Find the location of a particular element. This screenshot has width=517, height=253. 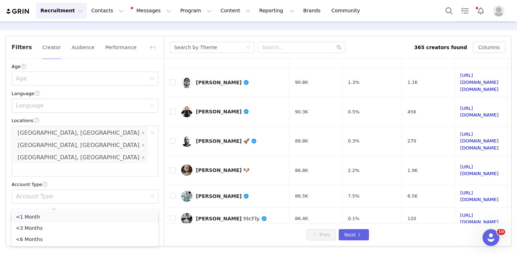

img: placeholder-profile.jpg is located at coordinates (499, 11).